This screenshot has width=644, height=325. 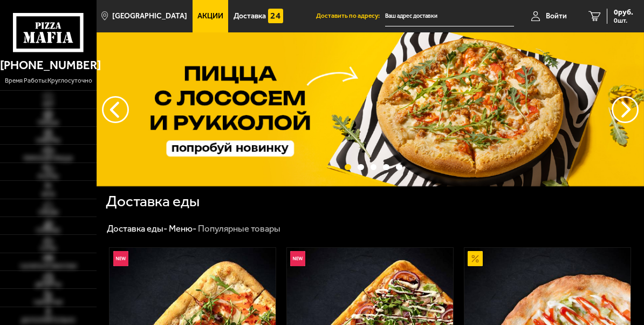 What do you see at coordinates (239, 229) in the screenshot?
I see `div: Популярные товары` at bounding box center [239, 229].